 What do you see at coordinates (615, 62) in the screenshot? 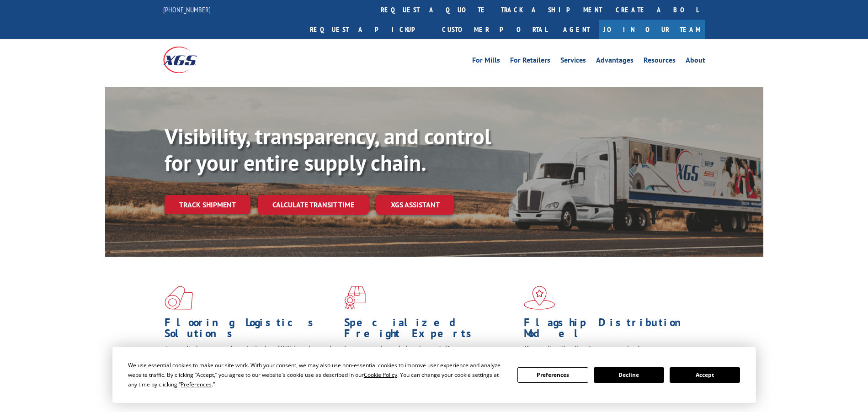
I see `a: Advantages` at bounding box center [615, 62].